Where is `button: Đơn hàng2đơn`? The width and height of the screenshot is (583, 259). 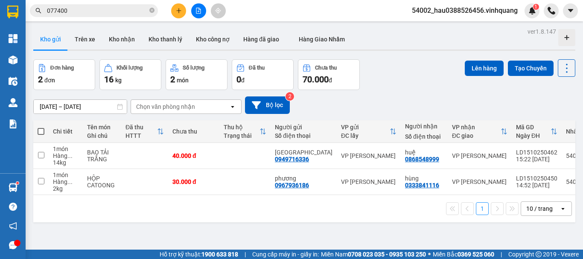 button: Đơn hàng2đơn is located at coordinates (64, 75).